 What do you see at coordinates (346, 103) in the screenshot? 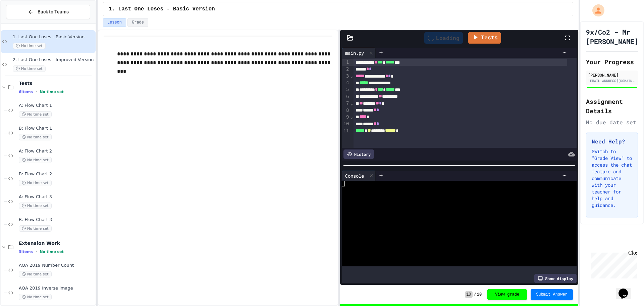
I see `div: 7` at bounding box center [346, 103].